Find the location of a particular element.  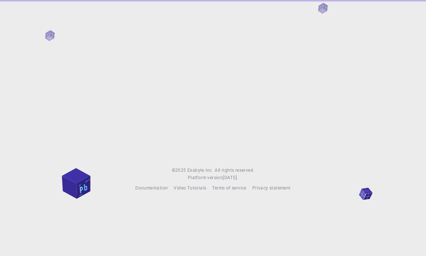

a: Documentation is located at coordinates (151, 188).